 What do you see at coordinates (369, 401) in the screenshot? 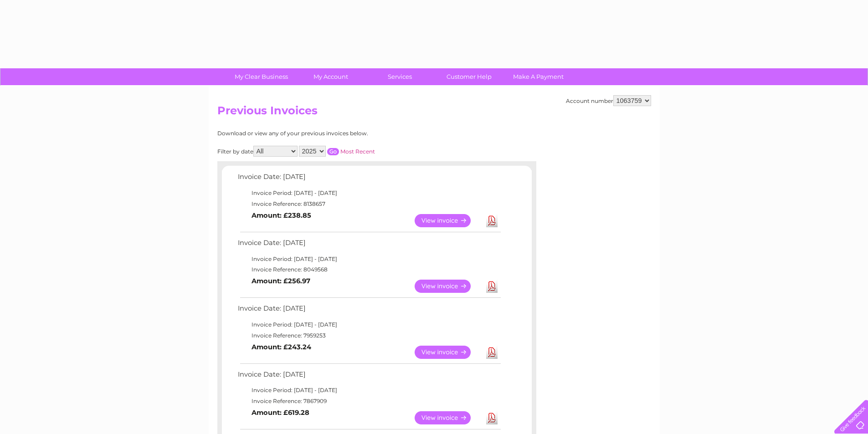
I see `td: Invoice Reference: 7867909` at bounding box center [369, 401].